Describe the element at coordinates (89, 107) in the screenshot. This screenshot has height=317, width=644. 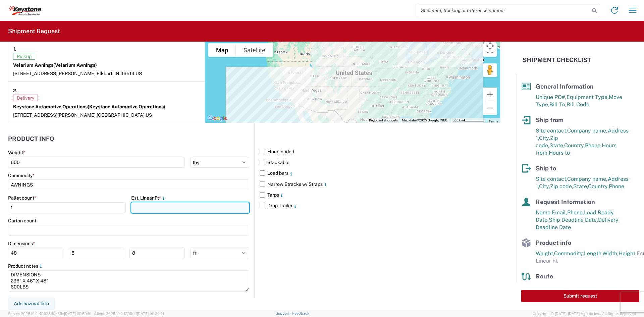
I see `strong: Keystone Automotive Operations` at that location.